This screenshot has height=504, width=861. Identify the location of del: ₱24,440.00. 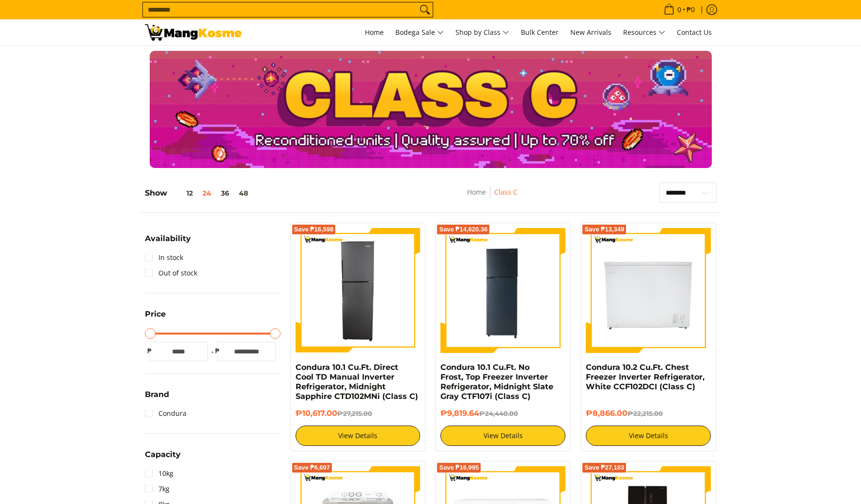
(499, 413).